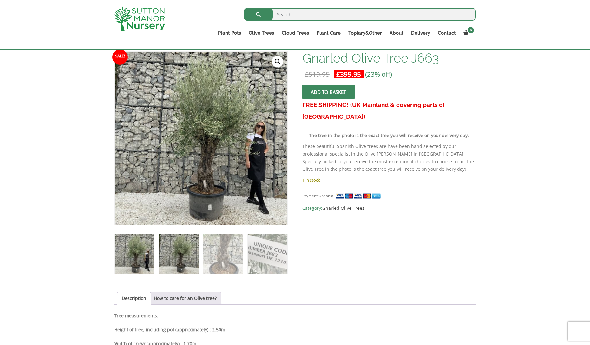 The height and width of the screenshot is (345, 590). Describe the element at coordinates (329, 33) in the screenshot. I see `a: Plant Care` at that location.